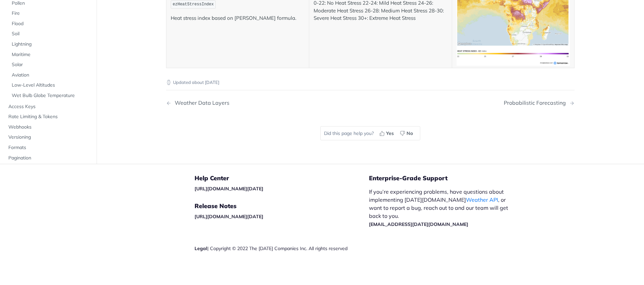  I want to click on h5: Help Center, so click(282, 178).